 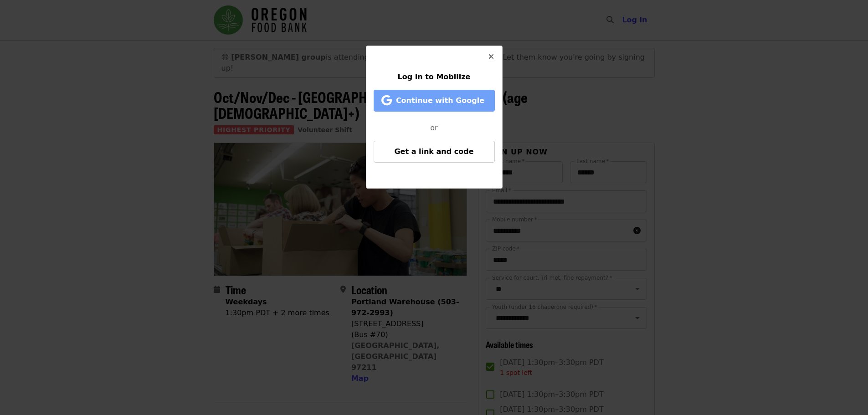 I want to click on i: google icon, so click(x=386, y=100).